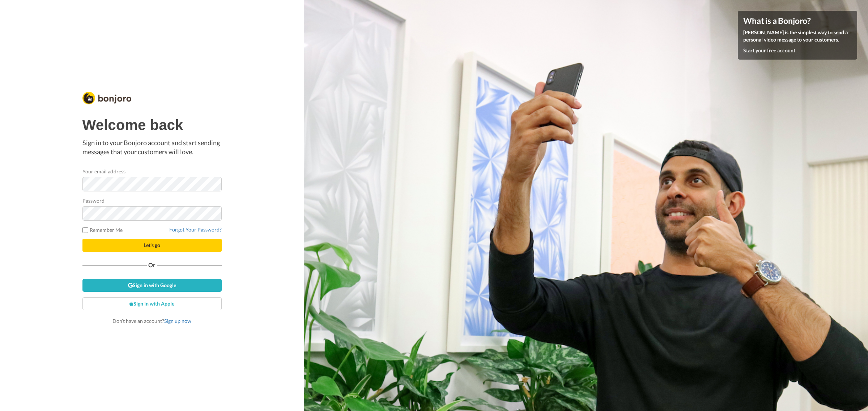 This screenshot has height=411, width=868. I want to click on span: Or, so click(152, 265).